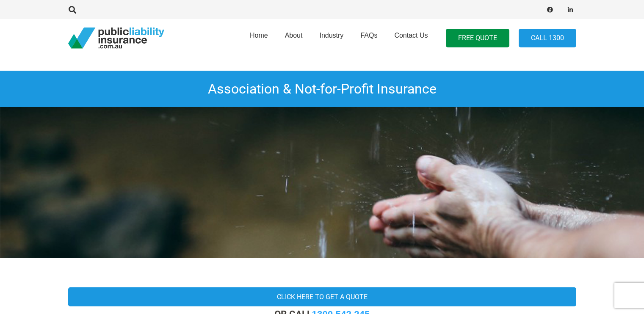  I want to click on a: FAQs, so click(369, 38).